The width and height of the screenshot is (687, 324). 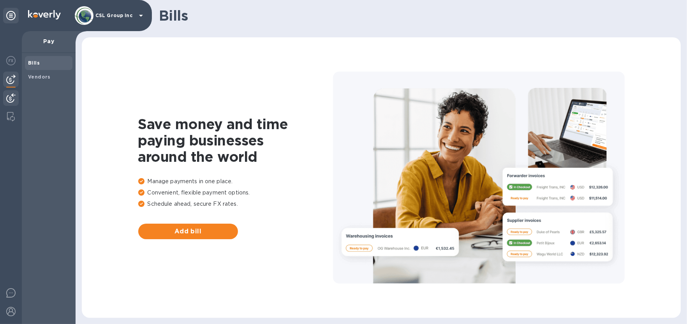 What do you see at coordinates (11, 61) in the screenshot?
I see `img: Foreign exchange` at bounding box center [11, 61].